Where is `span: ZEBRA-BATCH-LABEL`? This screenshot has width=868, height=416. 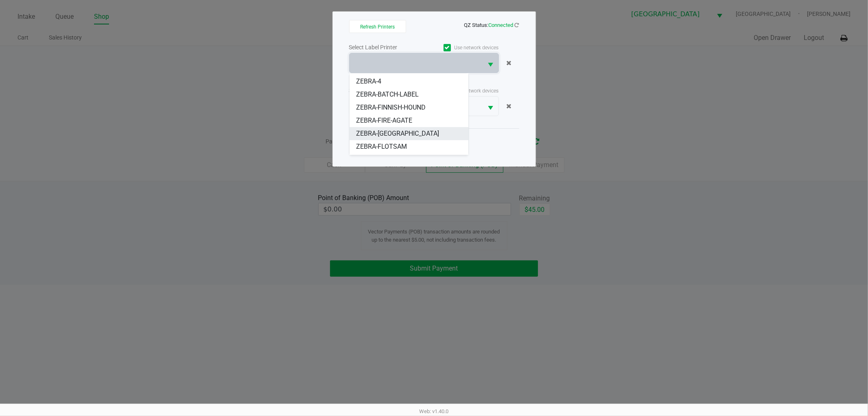
span: ZEBRA-BATCH-LABEL is located at coordinates (388, 95).